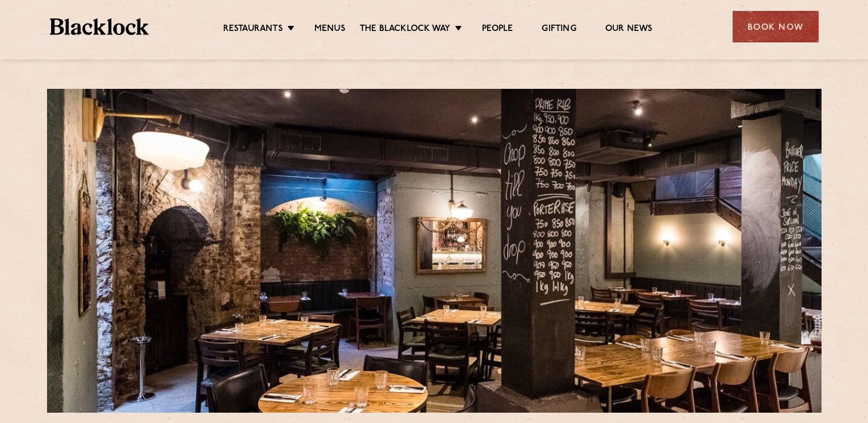  Describe the element at coordinates (775, 26) in the screenshot. I see `div: Book Now` at that location.